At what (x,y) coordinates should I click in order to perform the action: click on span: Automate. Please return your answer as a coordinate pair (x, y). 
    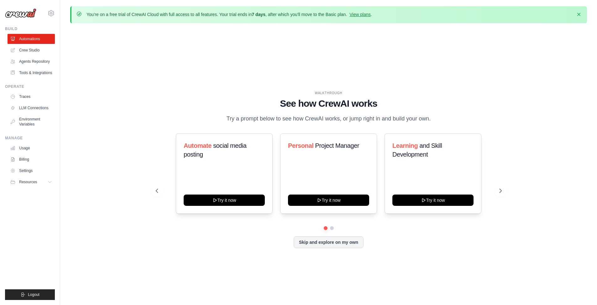
    Looking at the image, I should click on (197, 145).